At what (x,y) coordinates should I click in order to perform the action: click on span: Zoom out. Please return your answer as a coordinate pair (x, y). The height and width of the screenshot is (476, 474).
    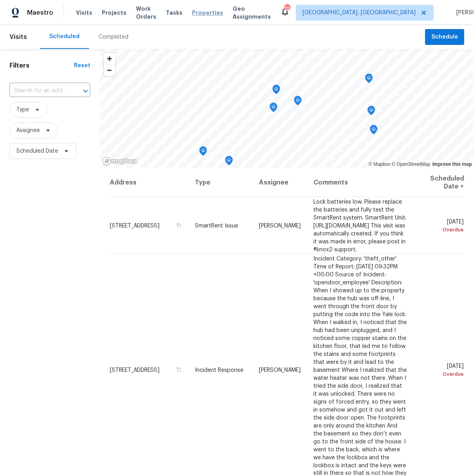
    Looking at the image, I should click on (109, 70).